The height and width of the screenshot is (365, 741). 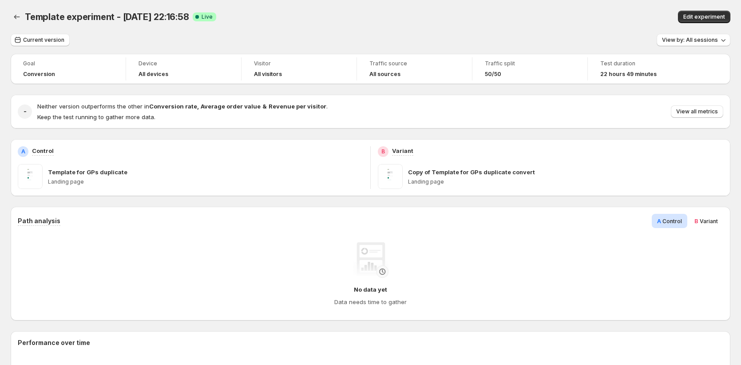 What do you see at coordinates (183, 64) in the screenshot?
I see `span: Device` at bounding box center [183, 64].